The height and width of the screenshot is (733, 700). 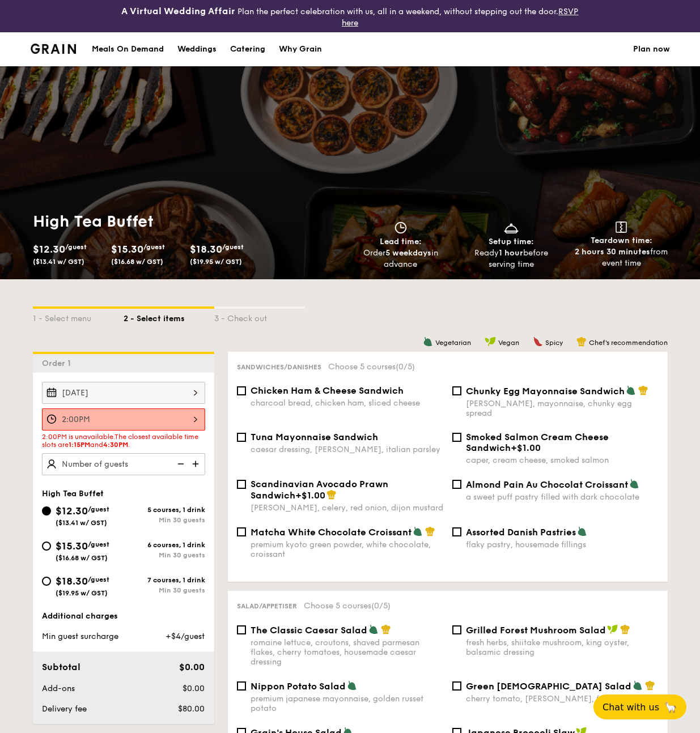 I want to click on input: $18.30/guest($19.95 w/ GST)7 courses, 1 drinkMin 30 guests, so click(x=46, y=582).